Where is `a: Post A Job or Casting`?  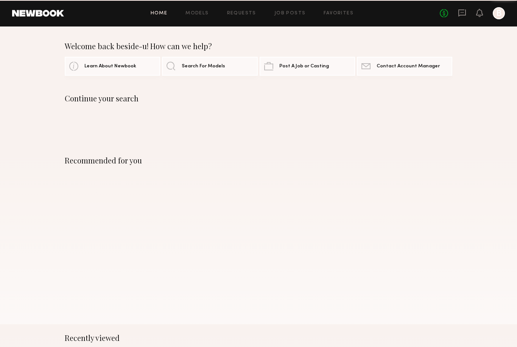
a: Post A Job or Casting is located at coordinates (307, 66).